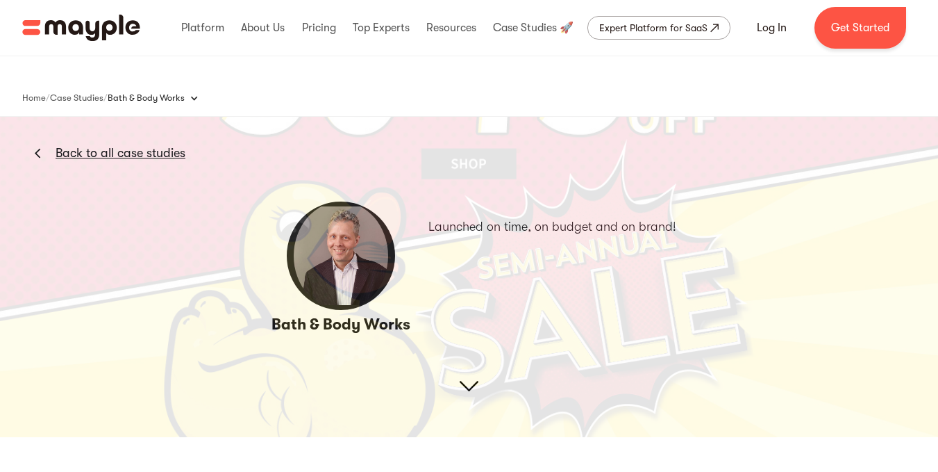 This screenshot has height=472, width=938. What do you see at coordinates (319, 28) in the screenshot?
I see `div: Pricing` at bounding box center [319, 28].